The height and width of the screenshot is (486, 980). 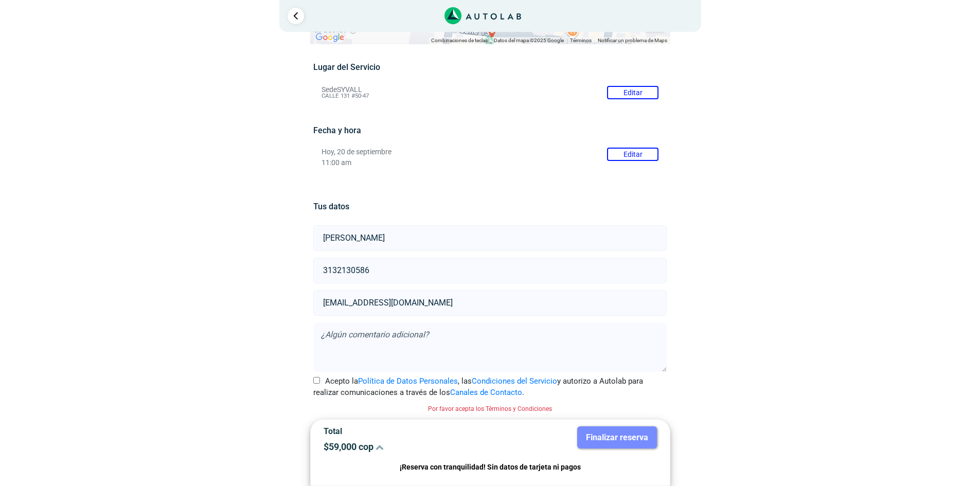 I want to click on p: Hoy, 20 de septiembre, so click(x=490, y=152).